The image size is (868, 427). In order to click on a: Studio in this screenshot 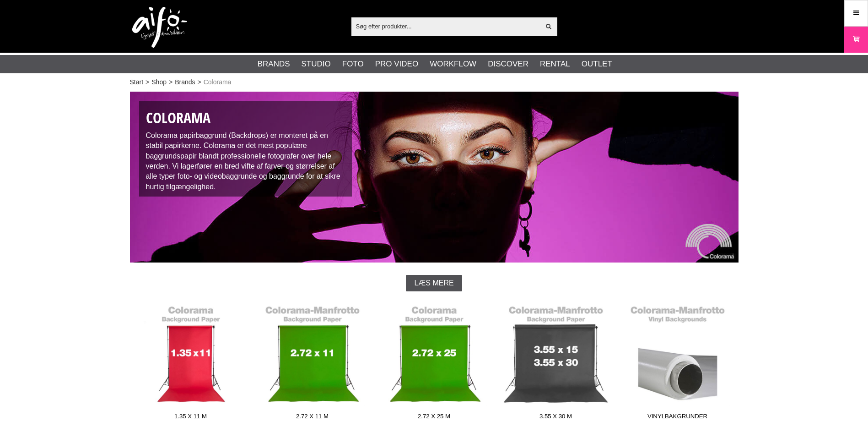, I will do `click(316, 64)`.